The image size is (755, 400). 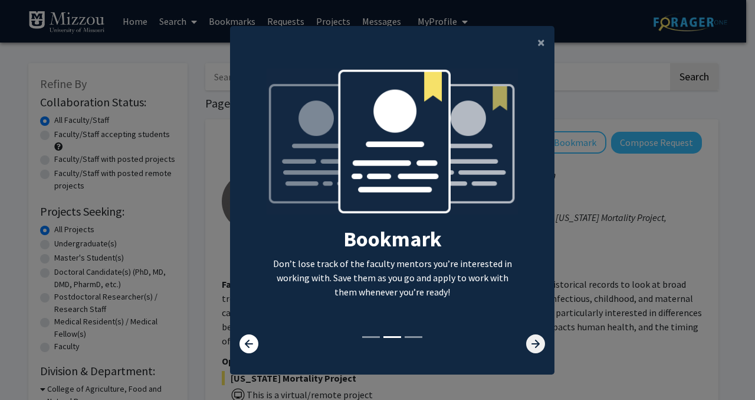 What do you see at coordinates (541, 42) in the screenshot?
I see `button: Close` at bounding box center [541, 42].